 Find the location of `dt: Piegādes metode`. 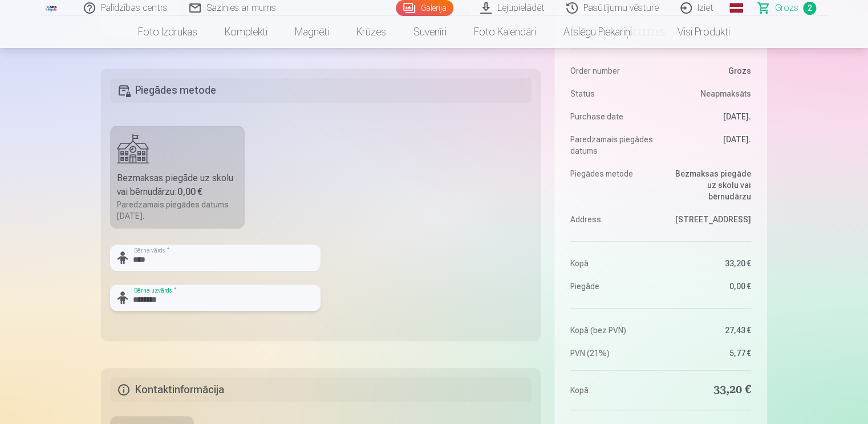

dt: Piegādes metode is located at coordinates (613, 185).